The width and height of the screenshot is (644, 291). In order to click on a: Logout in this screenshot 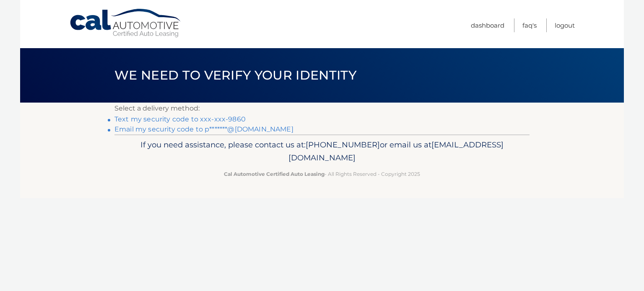, I will do `click(565, 25)`.